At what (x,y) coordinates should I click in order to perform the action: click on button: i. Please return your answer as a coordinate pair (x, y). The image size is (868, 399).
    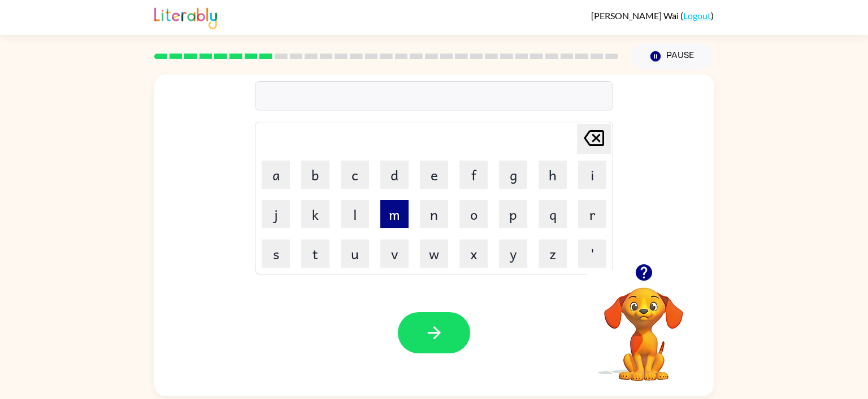
    Looking at the image, I should click on (592, 175).